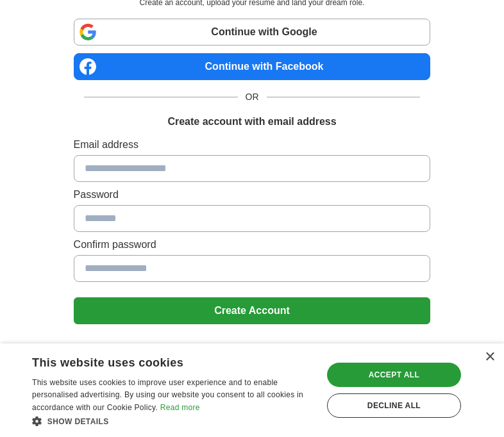 The height and width of the screenshot is (437, 504). I want to click on h1: Create account with email address, so click(251, 122).